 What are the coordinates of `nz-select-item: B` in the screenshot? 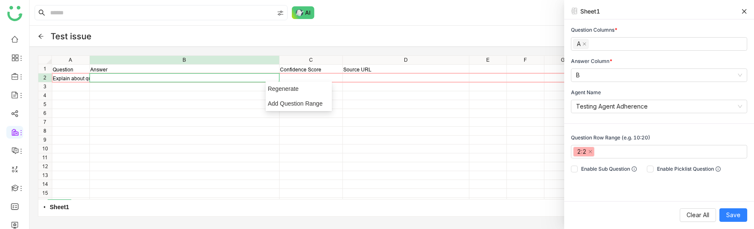 It's located at (659, 75).